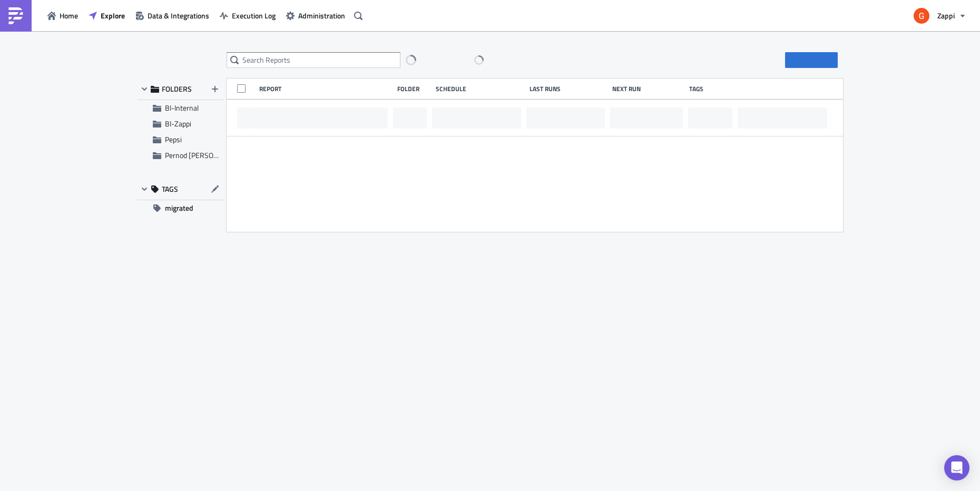 The height and width of the screenshot is (491, 980). Describe the element at coordinates (712, 88) in the screenshot. I see `div: Tags` at that location.